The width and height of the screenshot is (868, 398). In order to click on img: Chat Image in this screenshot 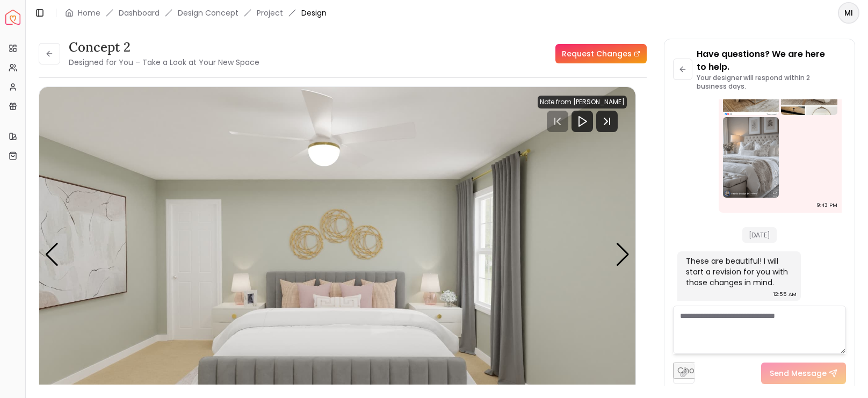, I will do `click(752, 157)`.